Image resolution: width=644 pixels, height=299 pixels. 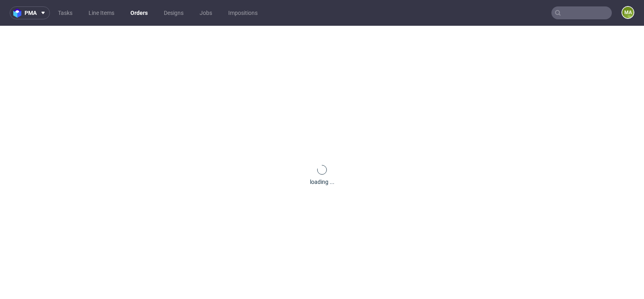 What do you see at coordinates (30, 13) in the screenshot?
I see `button: pma` at bounding box center [30, 13].